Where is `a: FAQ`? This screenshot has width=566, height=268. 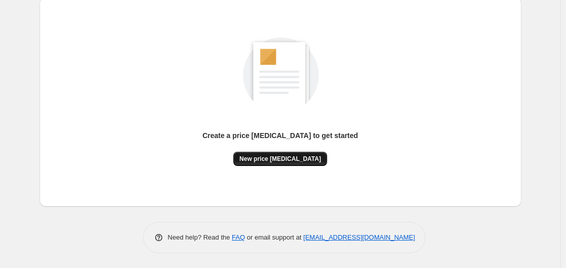 a: FAQ is located at coordinates (238, 237).